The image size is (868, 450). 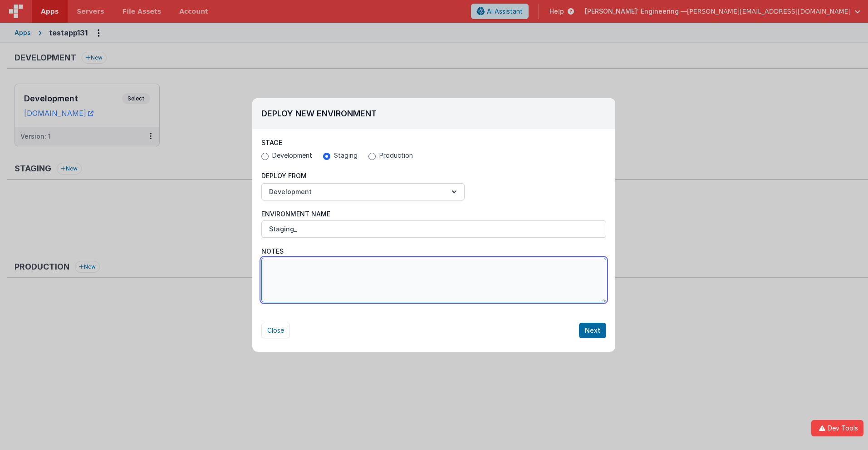 I want to click on span: Staging, so click(x=346, y=156).